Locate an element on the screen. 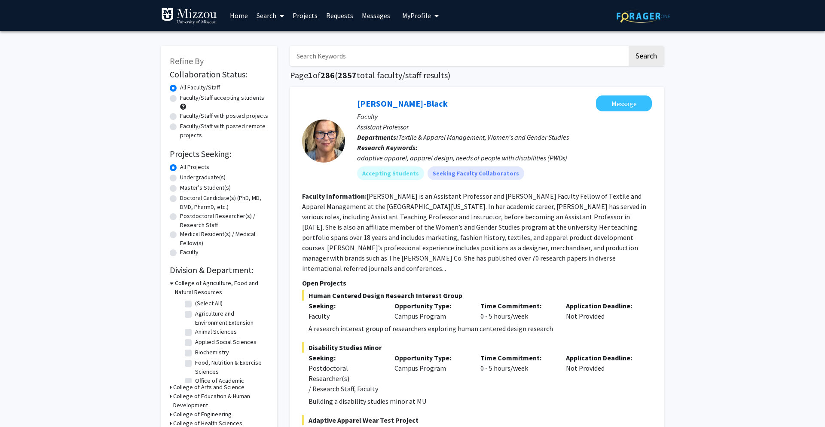  label: Faculty is located at coordinates (189, 252).